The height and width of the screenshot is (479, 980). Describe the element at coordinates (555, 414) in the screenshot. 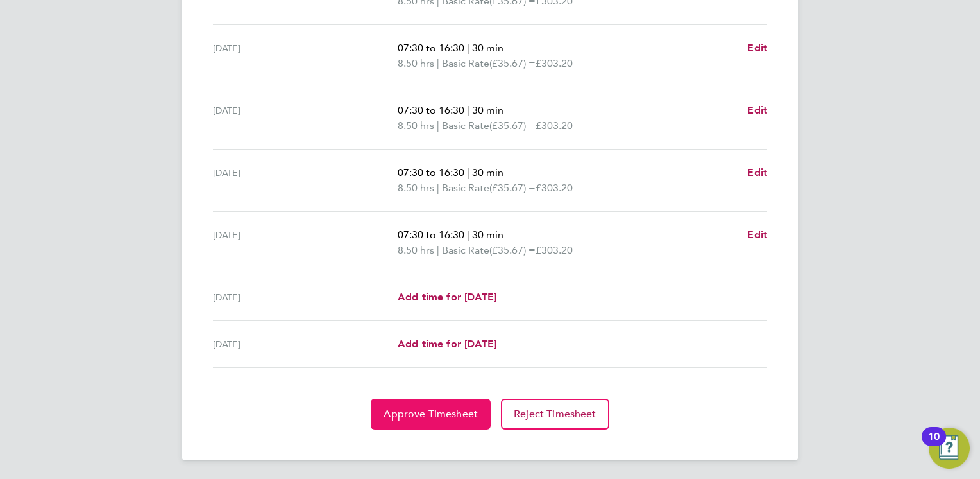

I see `button: Reject Timesheet` at that location.